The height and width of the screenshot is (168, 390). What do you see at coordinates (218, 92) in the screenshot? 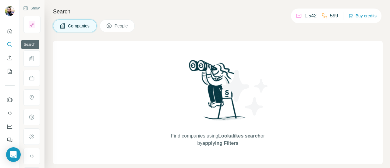
I see `img: Surfe Illustration - Woman searching with binoculars` at bounding box center [218, 92].